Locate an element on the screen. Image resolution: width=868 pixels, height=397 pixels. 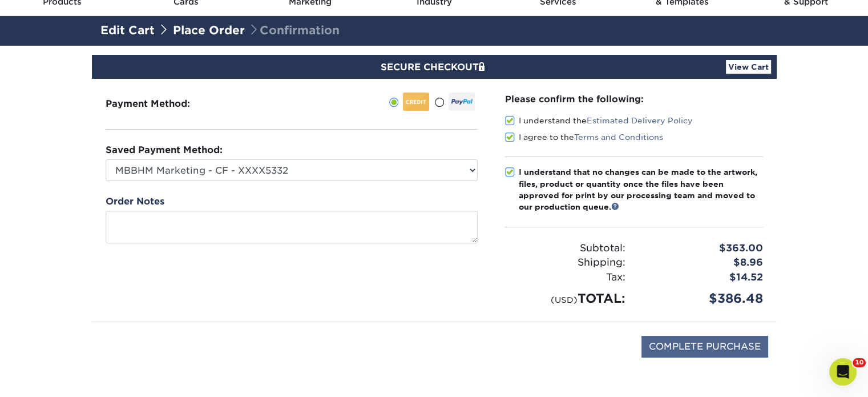
span: 10 is located at coordinates (859, 362).